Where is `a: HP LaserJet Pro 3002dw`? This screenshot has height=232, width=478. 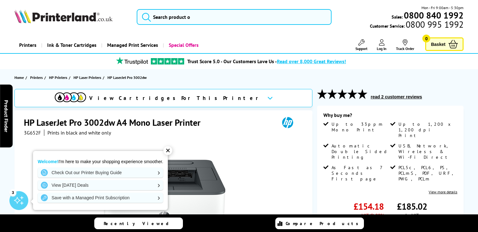 a: HP LaserJet Pro 3002dw is located at coordinates (128, 77).